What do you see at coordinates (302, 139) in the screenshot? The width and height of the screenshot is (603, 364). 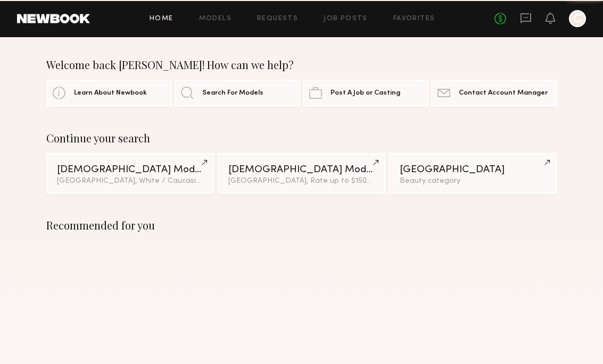 I see `div: Continue your search` at bounding box center [302, 139].